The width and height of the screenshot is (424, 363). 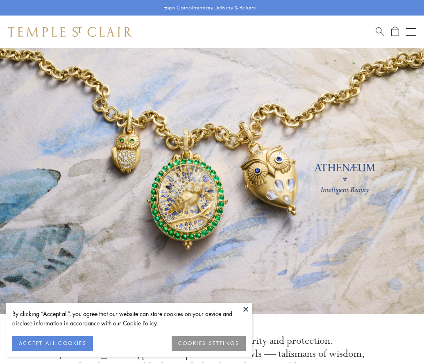 What do you see at coordinates (129, 319) in the screenshot?
I see `div: By clicking “Accept all”, you agree that our website can store cookies on your device and disclos...` at bounding box center [129, 319].